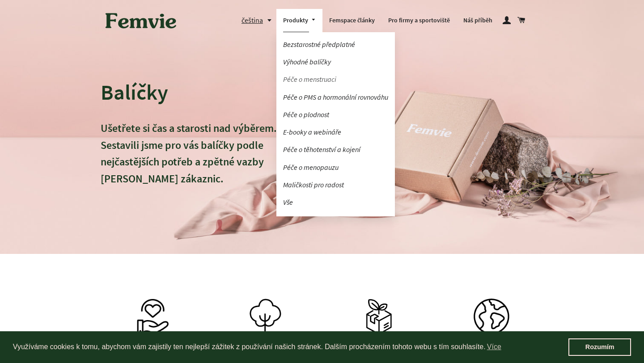  I want to click on a: Maličkosti pro radost, so click(335, 185).